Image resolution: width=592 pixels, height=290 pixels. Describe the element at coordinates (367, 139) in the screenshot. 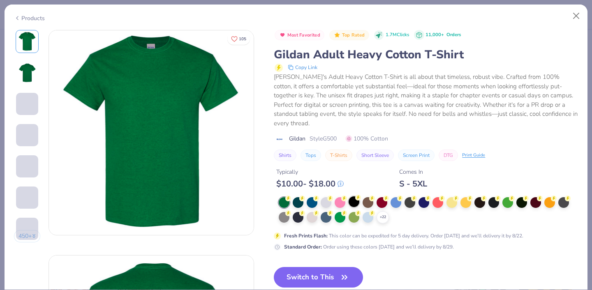

I see `span: 100% Cotton` at that location.